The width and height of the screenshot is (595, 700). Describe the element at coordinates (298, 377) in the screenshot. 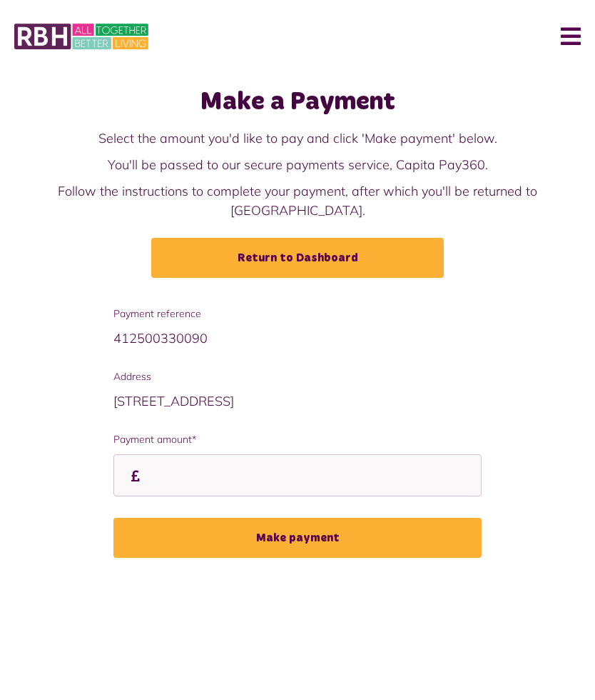

I see `span: Address` at that location.